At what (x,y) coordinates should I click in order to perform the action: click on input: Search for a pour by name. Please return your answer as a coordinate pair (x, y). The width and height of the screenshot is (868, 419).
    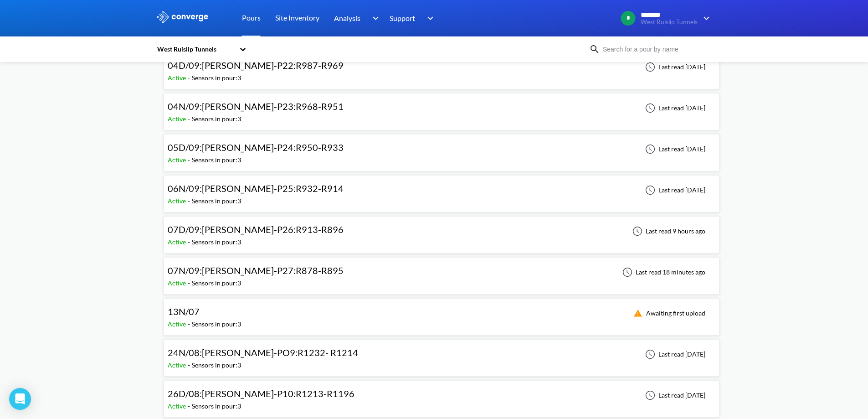
    Looking at the image, I should click on (656, 49).